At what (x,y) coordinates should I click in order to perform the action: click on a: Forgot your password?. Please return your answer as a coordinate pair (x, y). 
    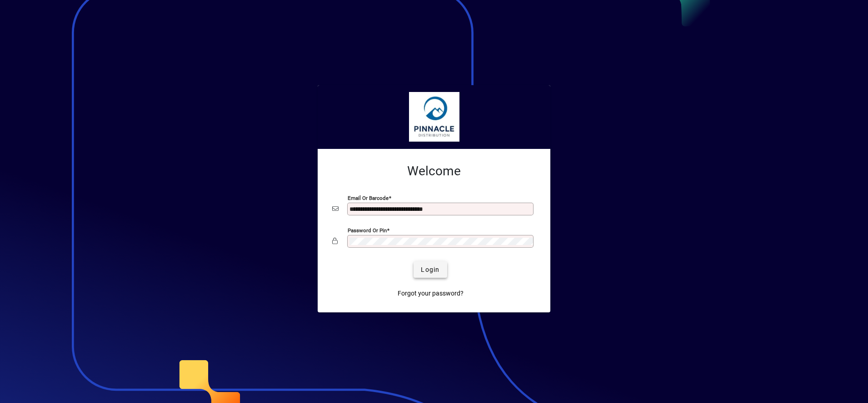
    Looking at the image, I should click on (430, 293).